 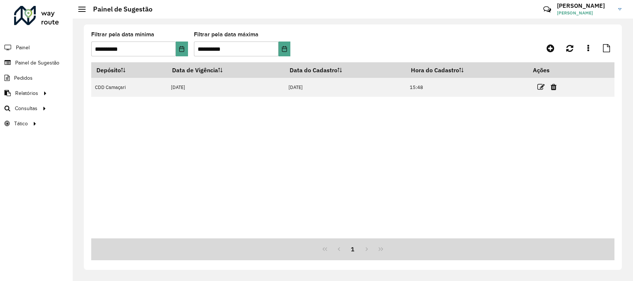 I want to click on td: CDD Camaçari, so click(x=129, y=87).